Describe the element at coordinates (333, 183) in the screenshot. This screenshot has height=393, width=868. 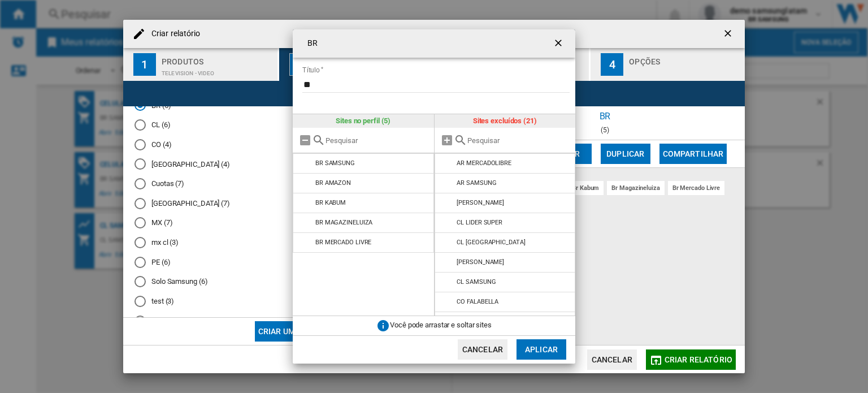
I see `div: BR AMAZON` at that location.